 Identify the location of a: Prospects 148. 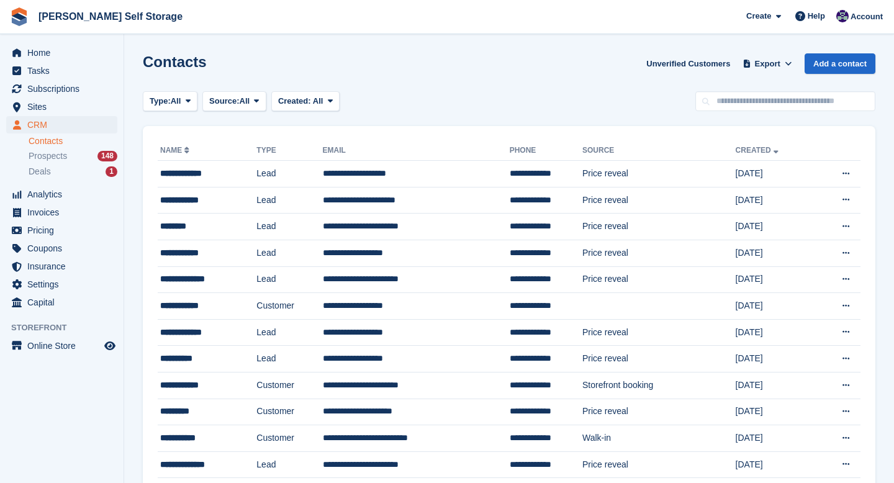
(73, 156).